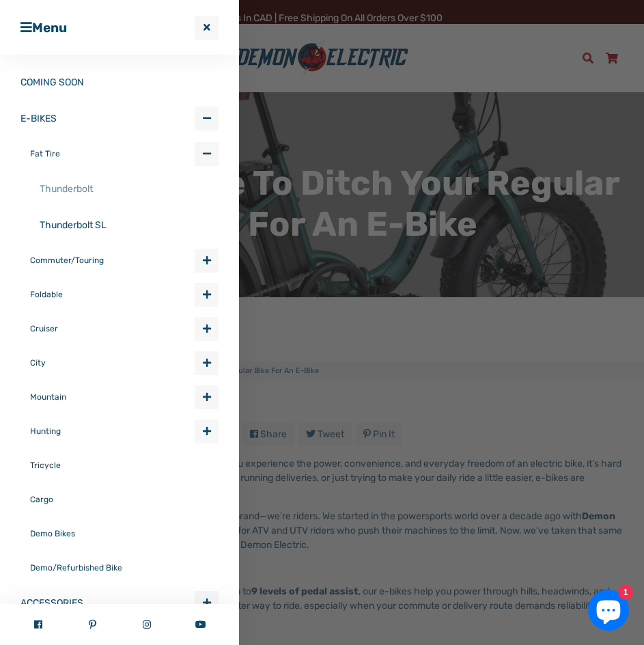 The height and width of the screenshot is (645, 644). Describe the element at coordinates (112, 261) in the screenshot. I see `a: Commuter/Touring` at that location.